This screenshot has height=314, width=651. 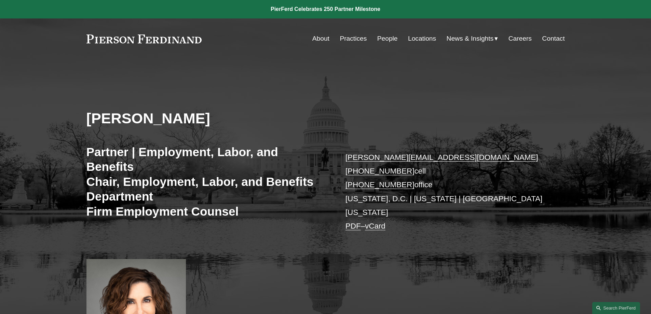 What do you see at coordinates (616, 308) in the screenshot?
I see `a: Search this site` at bounding box center [616, 308].